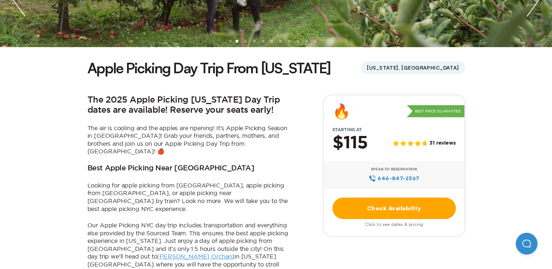 Image resolution: width=552 pixels, height=269 pixels. I want to click on li: slide item 9, so click(307, 41).